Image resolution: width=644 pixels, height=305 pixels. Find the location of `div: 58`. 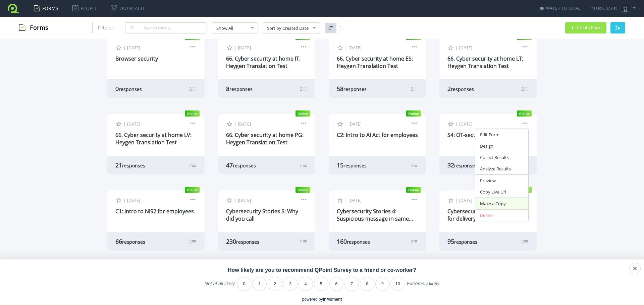

div: 58 is located at coordinates (362, 88).